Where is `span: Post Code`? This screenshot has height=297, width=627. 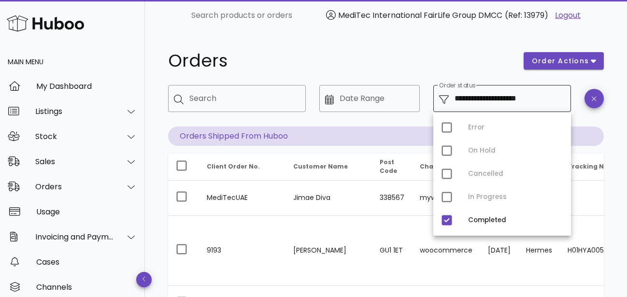 span: Post Code is located at coordinates (389, 166).